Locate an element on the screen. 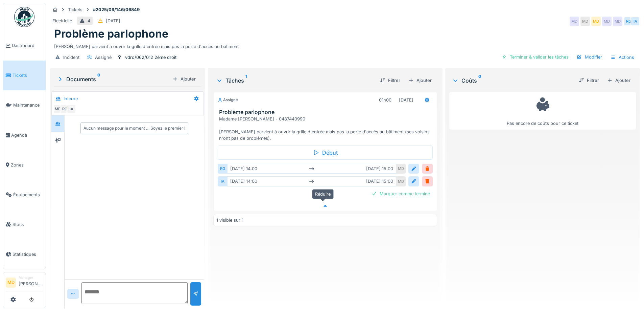 This screenshot has height=311, width=644. a: Tickets is located at coordinates (25, 76).